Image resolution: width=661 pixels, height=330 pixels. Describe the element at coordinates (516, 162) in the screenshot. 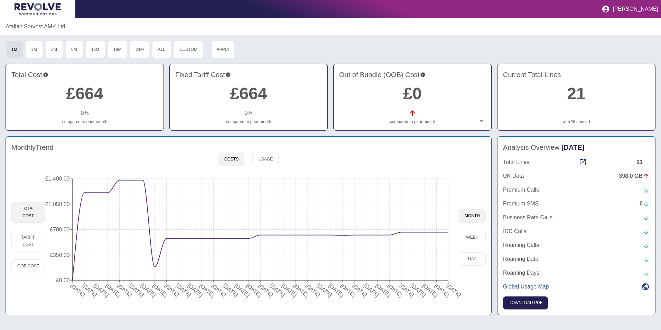

I see `p: Total Lines` at that location.